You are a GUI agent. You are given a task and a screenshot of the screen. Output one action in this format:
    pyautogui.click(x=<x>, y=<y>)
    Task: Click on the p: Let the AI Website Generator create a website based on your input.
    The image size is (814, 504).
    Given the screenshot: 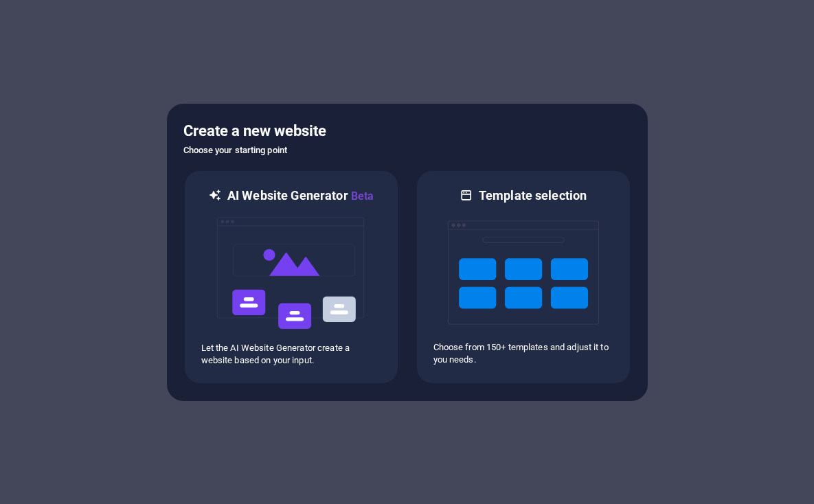 What is the action you would take?
    pyautogui.click(x=291, y=354)
    